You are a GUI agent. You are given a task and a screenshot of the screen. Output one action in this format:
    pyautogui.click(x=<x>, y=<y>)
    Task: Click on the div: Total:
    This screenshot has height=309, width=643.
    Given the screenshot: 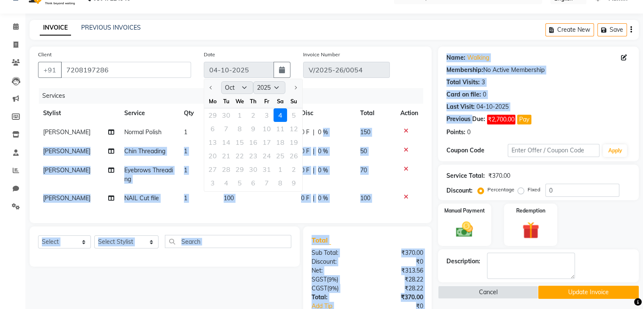 What is the action you would take?
    pyautogui.click(x=336, y=297)
    